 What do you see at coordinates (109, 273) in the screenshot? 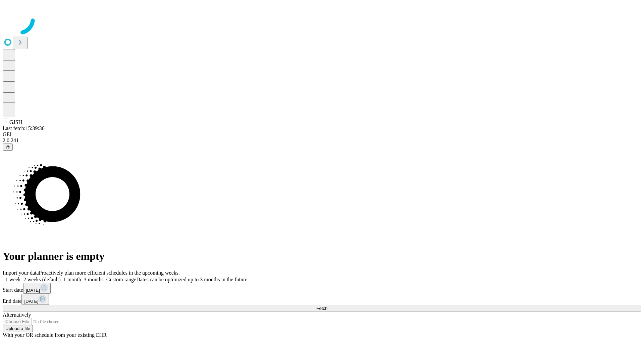
I see `span: Proactively plan more efficient schedules in the upcoming weeks.` at bounding box center [109, 273].